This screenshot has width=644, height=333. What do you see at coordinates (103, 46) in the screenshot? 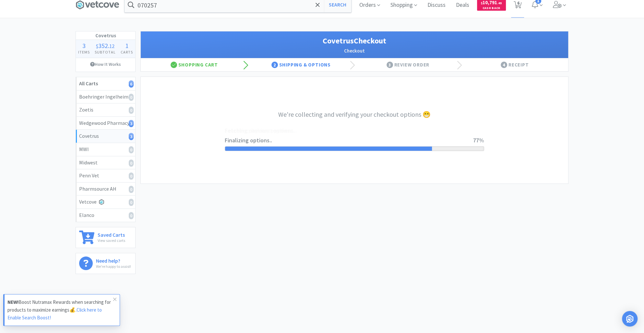
I see `span: 352` at bounding box center [103, 46].